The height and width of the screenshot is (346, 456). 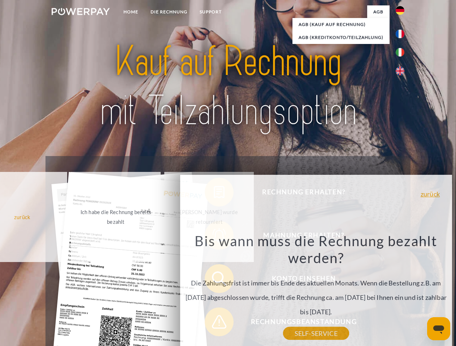 I want to click on img: fr, so click(x=400, y=34).